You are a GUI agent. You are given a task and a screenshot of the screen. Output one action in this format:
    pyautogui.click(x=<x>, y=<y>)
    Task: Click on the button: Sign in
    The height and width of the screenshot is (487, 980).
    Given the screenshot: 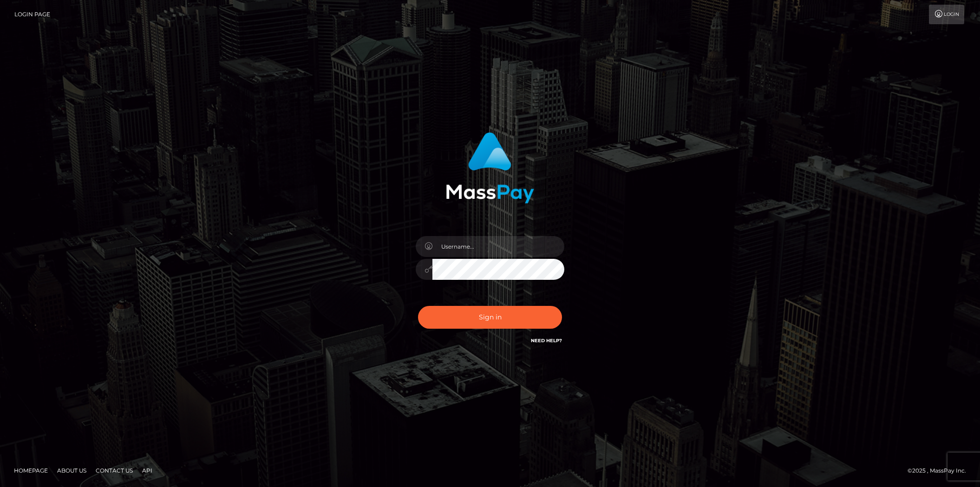 What is the action you would take?
    pyautogui.click(x=490, y=317)
    